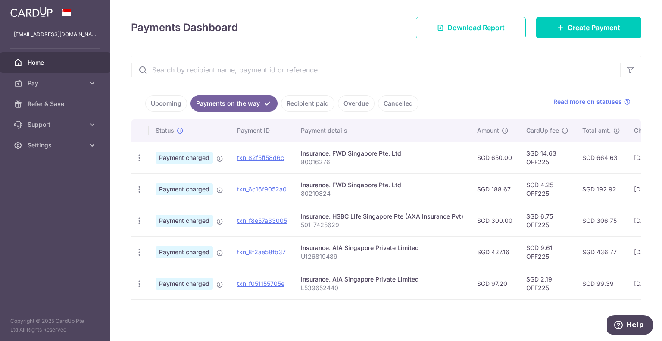 Image resolution: width=662 pixels, height=341 pixels. Describe the element at coordinates (382, 162) in the screenshot. I see `p: 80016276` at that location.